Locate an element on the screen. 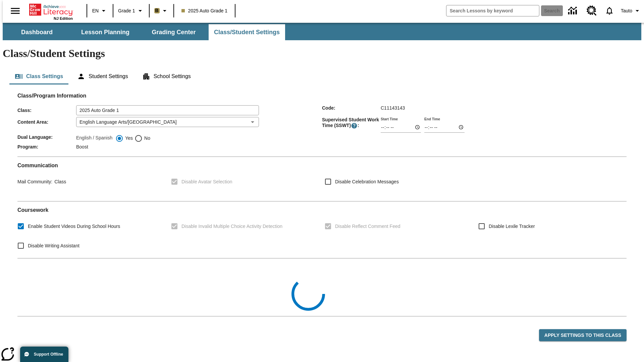 This screenshot has width=644, height=362. h1: Class/Student Settings is located at coordinates (322, 53).